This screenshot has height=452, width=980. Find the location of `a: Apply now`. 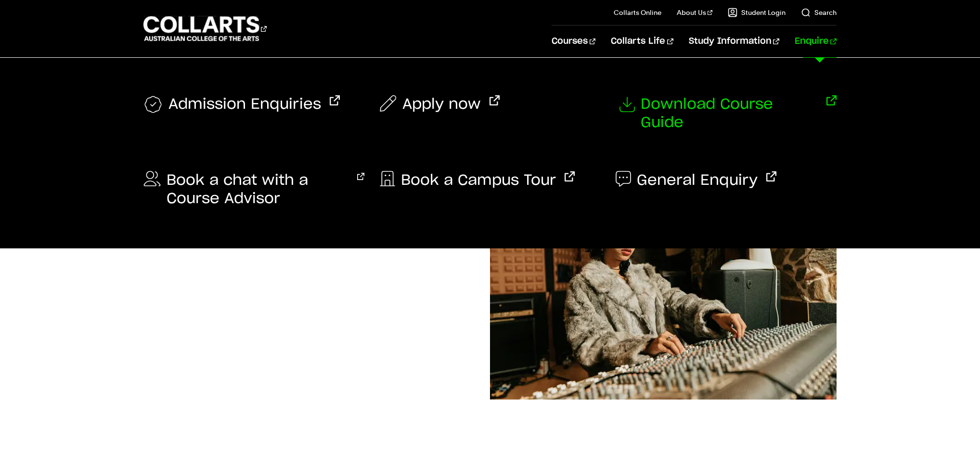

a: Apply now is located at coordinates (439, 104).